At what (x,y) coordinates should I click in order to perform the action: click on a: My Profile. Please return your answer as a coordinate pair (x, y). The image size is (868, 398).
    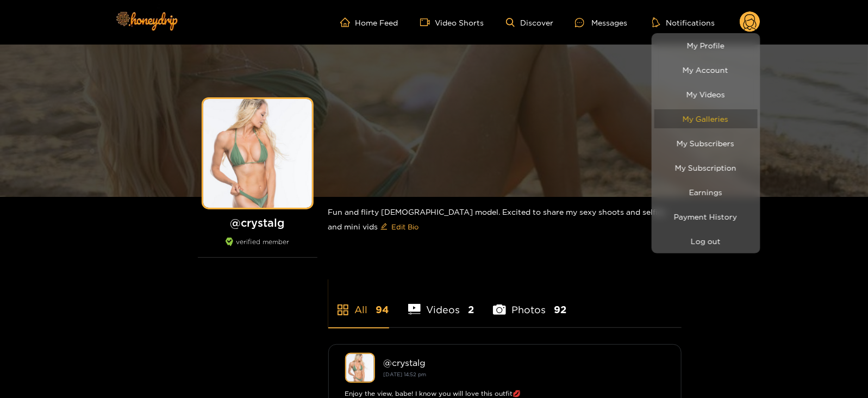
    Looking at the image, I should click on (706, 45).